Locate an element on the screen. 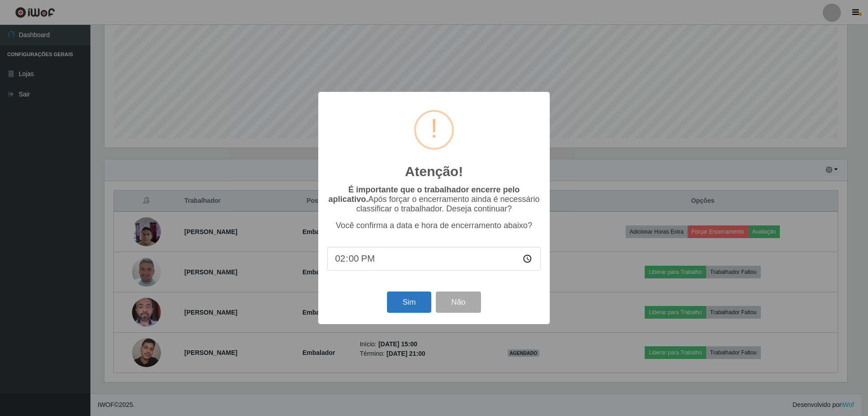  button: Não is located at coordinates (458, 302).